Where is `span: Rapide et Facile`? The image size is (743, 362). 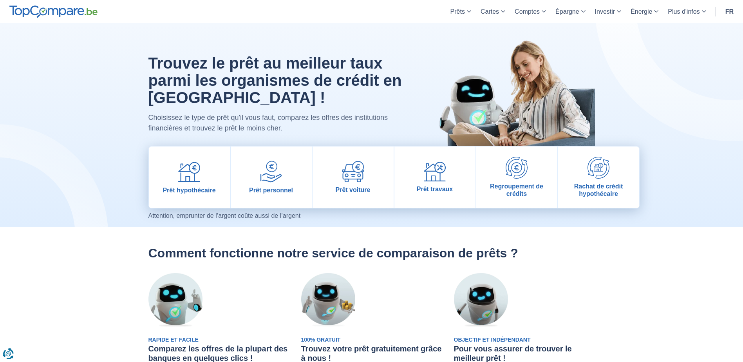 span: Rapide et Facile is located at coordinates (174, 340).